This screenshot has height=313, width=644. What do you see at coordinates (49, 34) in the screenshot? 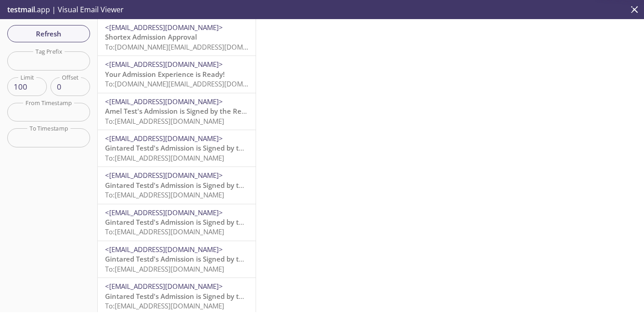
I see `span: Refresh` at bounding box center [49, 34].